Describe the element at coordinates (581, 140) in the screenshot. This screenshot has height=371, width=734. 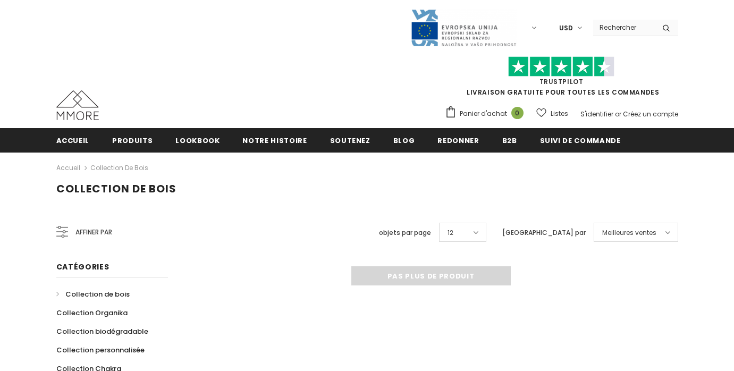
I see `a: Suivi de commande` at that location.